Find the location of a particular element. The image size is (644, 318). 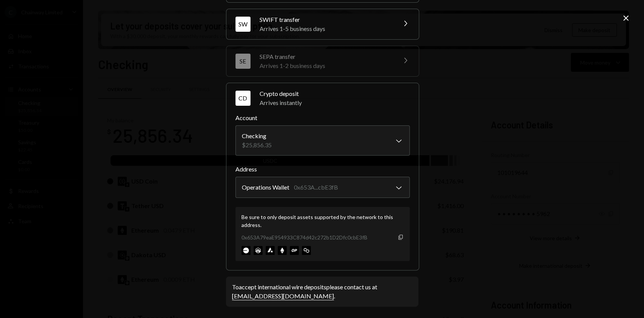

button: SWSWIFT transferArrives 1-5 business days is located at coordinates (322, 24).